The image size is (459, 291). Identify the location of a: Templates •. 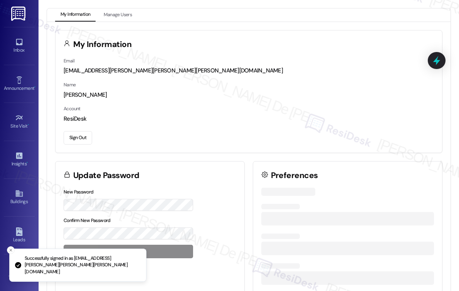
(19, 273).